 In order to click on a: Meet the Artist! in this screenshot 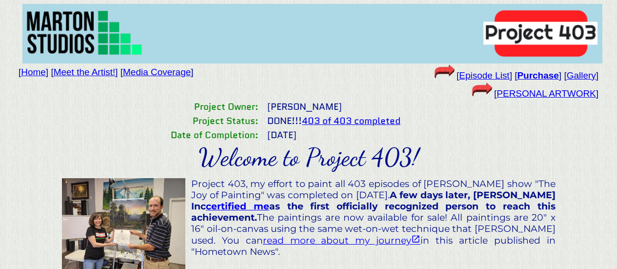, I will do `click(84, 72)`.